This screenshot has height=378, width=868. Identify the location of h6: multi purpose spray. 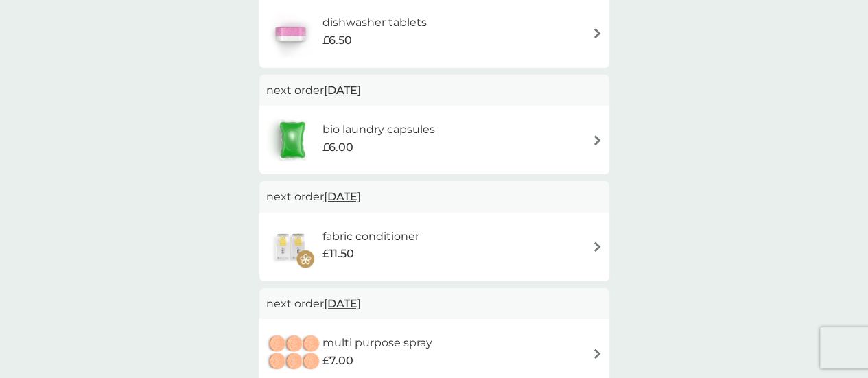
(377, 343).